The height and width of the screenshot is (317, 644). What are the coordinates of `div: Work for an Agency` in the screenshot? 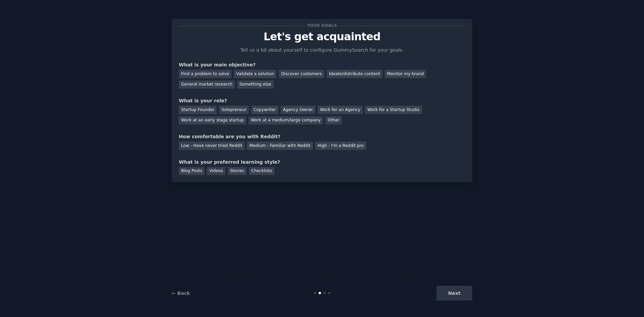 It's located at (340, 110).